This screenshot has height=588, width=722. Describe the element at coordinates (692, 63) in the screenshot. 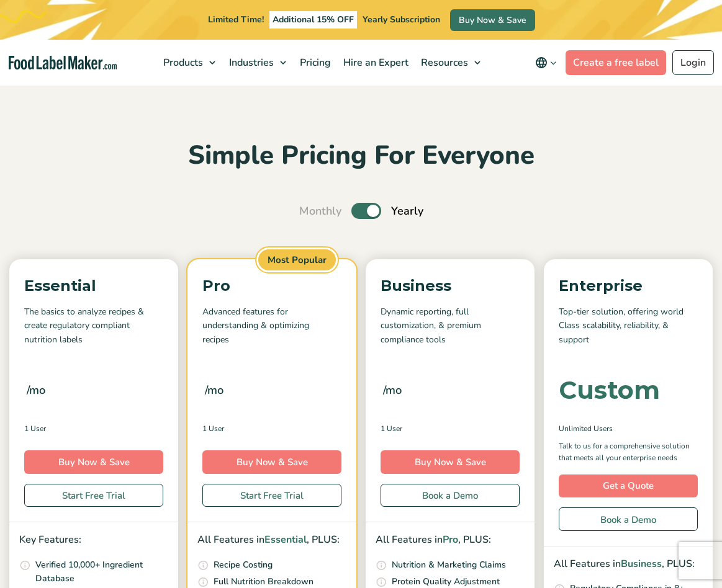

I see `a: Login` at that location.